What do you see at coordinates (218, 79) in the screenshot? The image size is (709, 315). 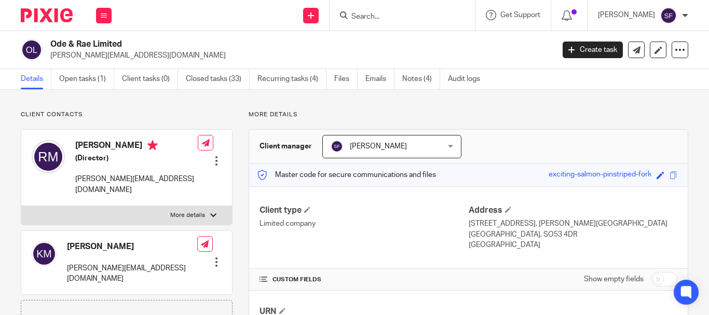 I see `a: Closed tasks (33)` at bounding box center [218, 79].